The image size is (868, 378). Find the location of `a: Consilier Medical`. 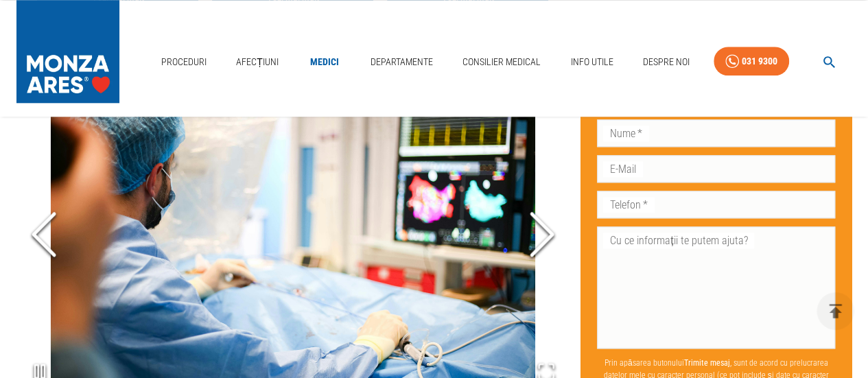

a: Consilier Medical is located at coordinates (501, 62).